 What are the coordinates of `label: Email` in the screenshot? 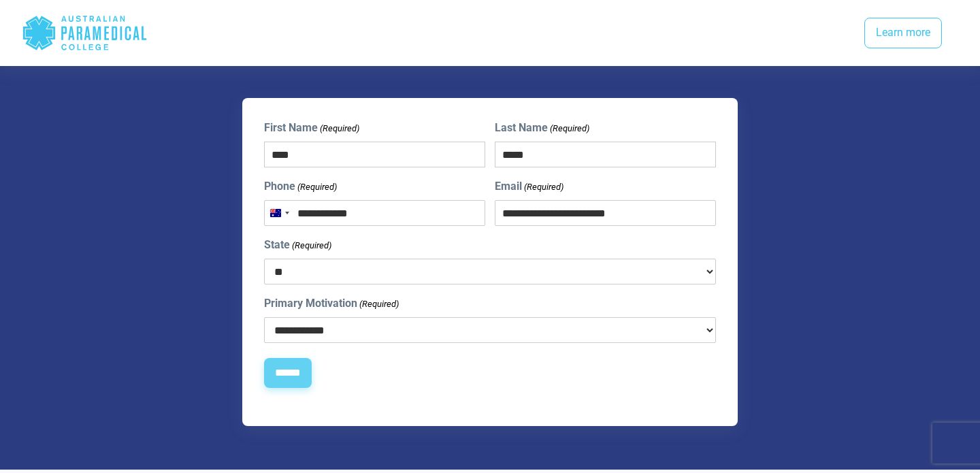 It's located at (529, 187).